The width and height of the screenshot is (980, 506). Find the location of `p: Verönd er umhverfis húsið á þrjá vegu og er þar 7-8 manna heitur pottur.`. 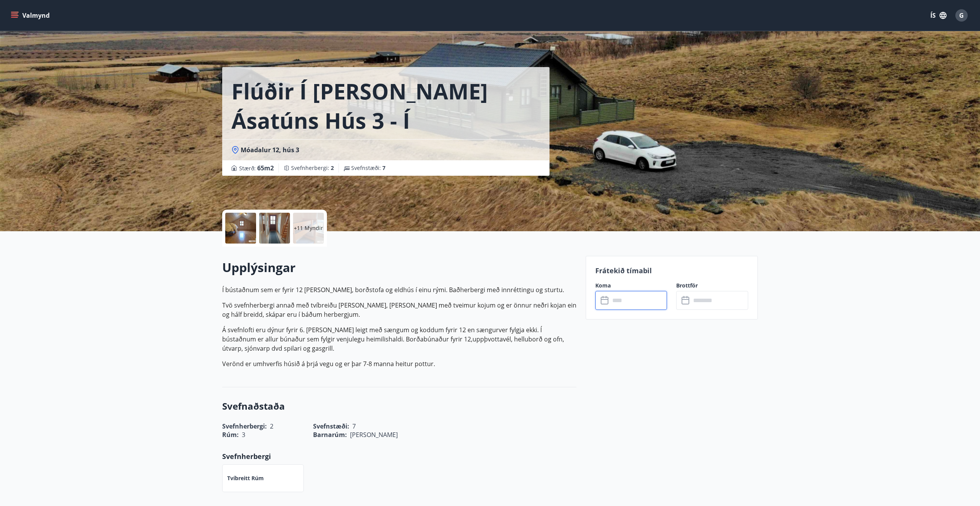

p: Verönd er umhverfis húsið á þrjá vegu og er þar 7-8 manna heitur pottur. is located at coordinates (399, 364).